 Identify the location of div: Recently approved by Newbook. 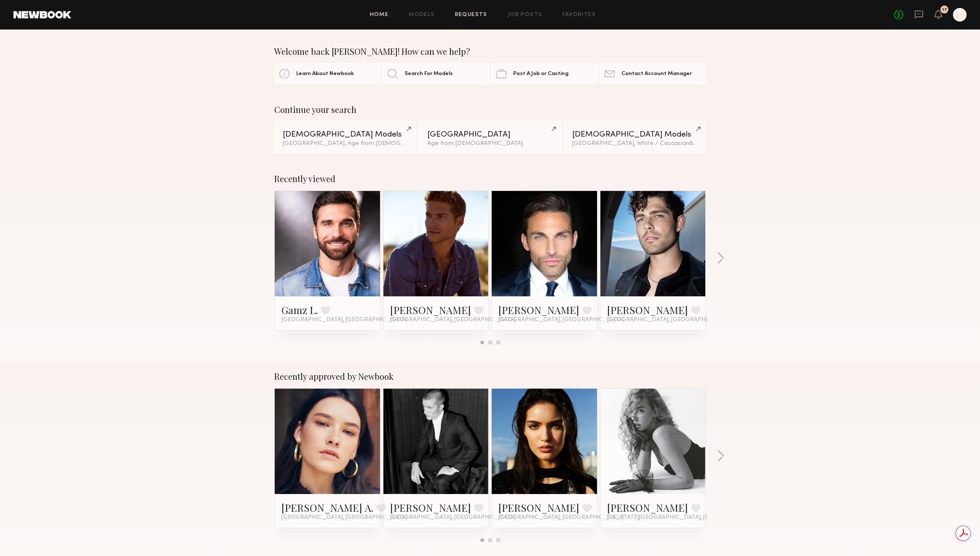
(490, 377).